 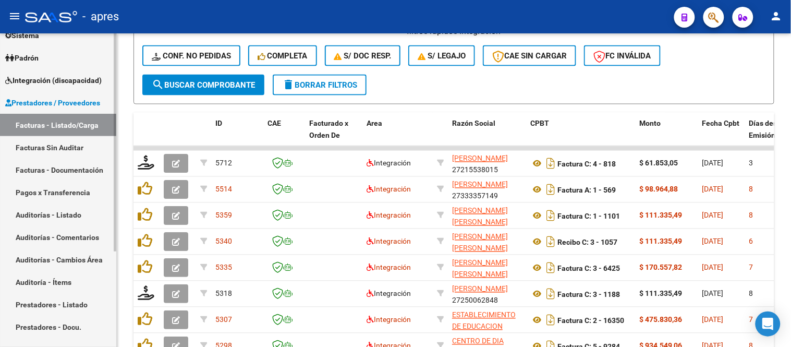 I want to click on span: Conf. no pedidas, so click(x=191, y=56).